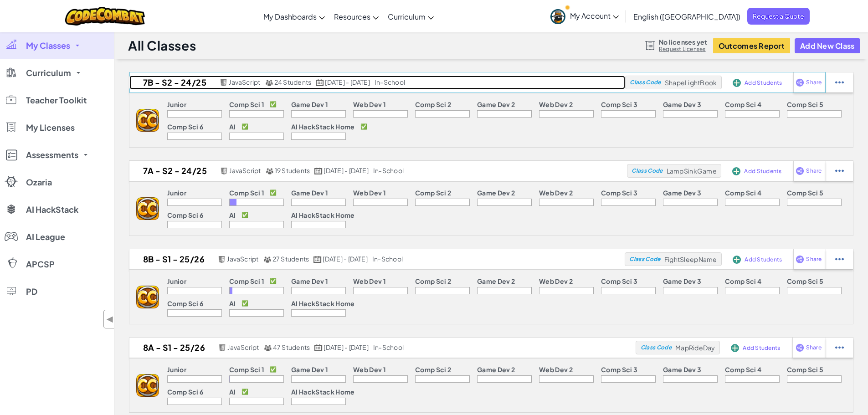  What do you see at coordinates (683, 42) in the screenshot?
I see `span: No licenses yet` at bounding box center [683, 42].